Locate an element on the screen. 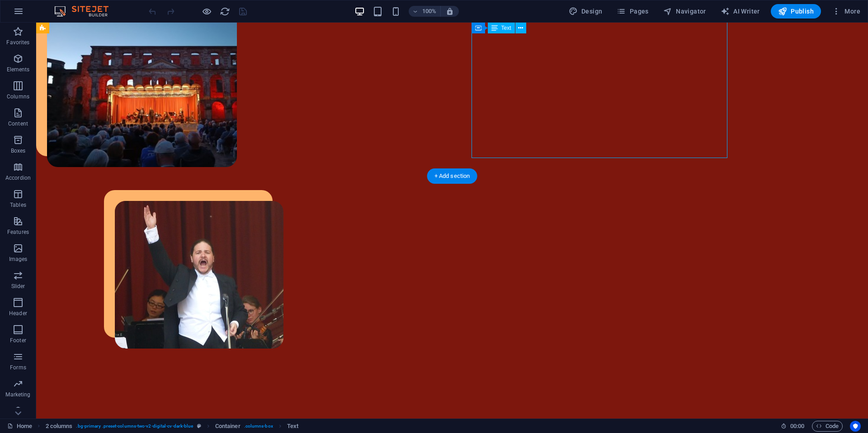  p: Columns is located at coordinates (18, 96).